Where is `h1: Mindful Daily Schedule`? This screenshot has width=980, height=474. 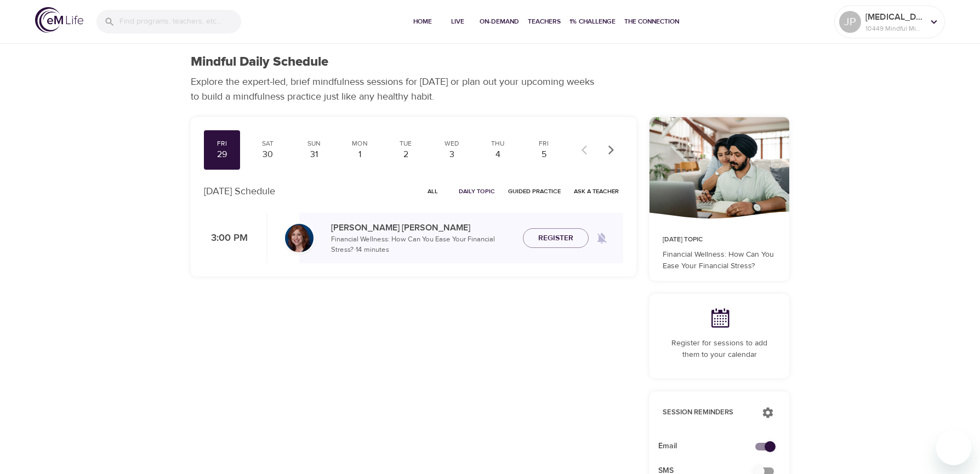
h1: Mindful Daily Schedule is located at coordinates (260, 62).